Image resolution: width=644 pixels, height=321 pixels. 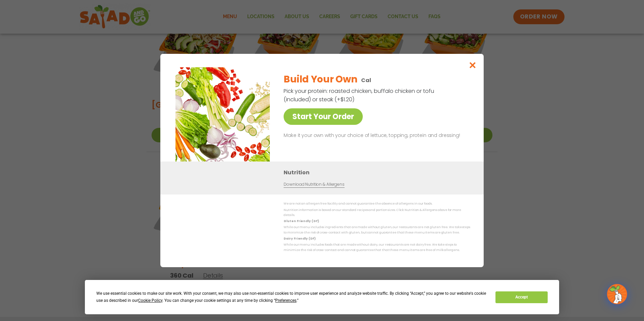 What do you see at coordinates (314, 184) in the screenshot?
I see `a: Download Nutrition & Allergens` at bounding box center [314, 184].